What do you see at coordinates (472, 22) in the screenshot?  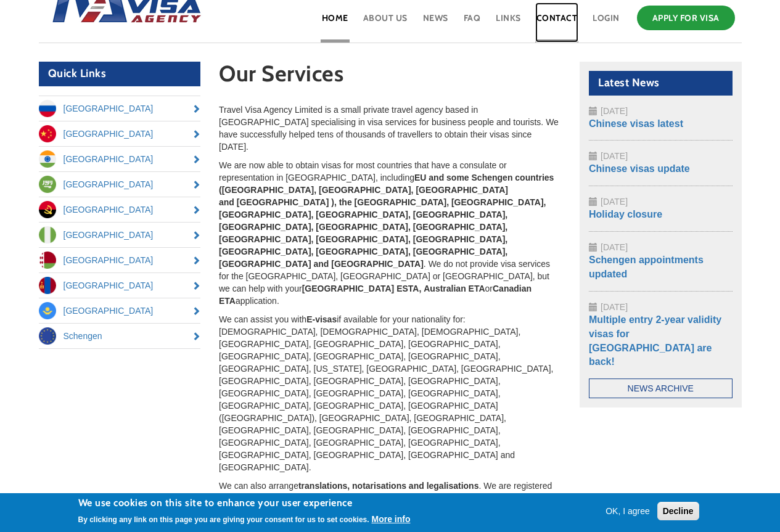 I see `a: FAQ` at bounding box center [472, 22].